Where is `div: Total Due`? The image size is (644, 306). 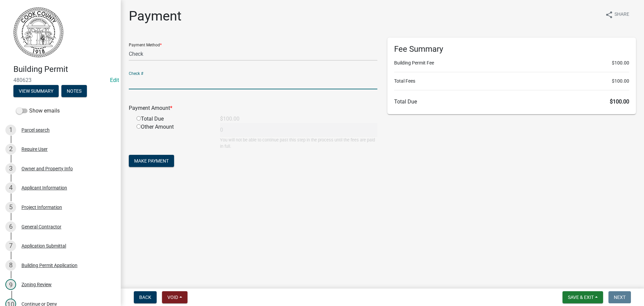 div: Total Due is located at coordinates (173, 119).